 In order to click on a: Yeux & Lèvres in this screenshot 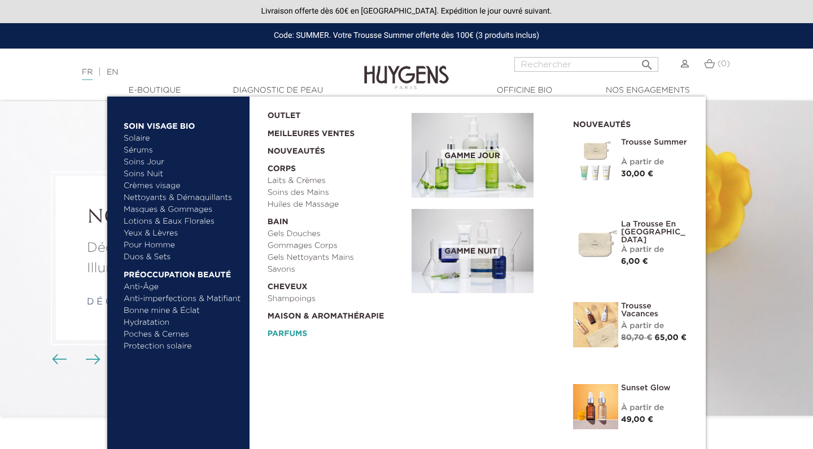, I will do `click(182, 233)`.